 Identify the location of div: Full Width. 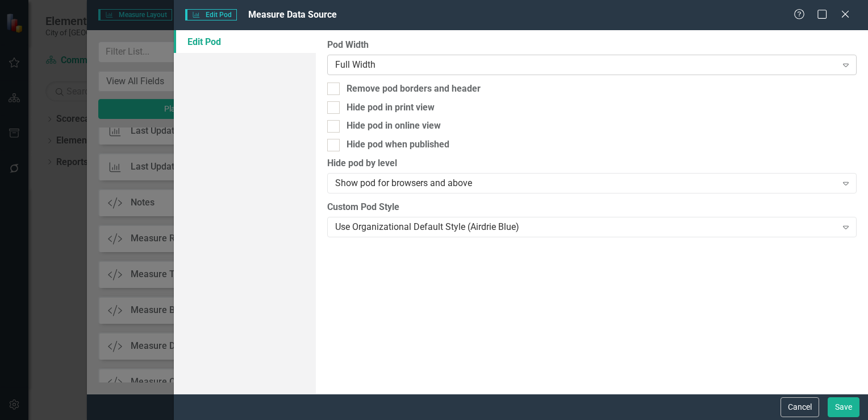
(585, 64).